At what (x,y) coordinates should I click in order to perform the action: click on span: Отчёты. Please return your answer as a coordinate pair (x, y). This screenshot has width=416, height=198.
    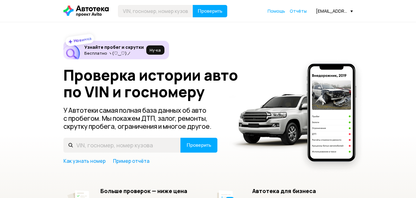
    Looking at the image, I should click on (298, 11).